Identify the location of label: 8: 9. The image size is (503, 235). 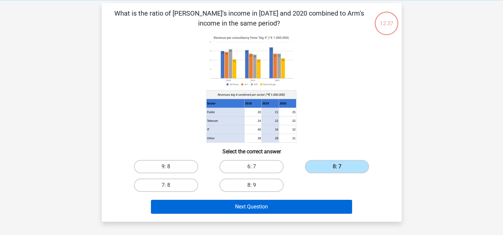
(251, 186).